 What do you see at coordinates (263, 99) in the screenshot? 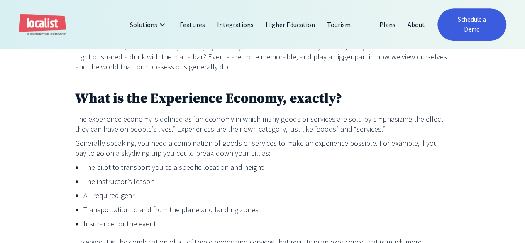
I see `h2: What is the Experience Economy, exactly?` at bounding box center [263, 99].